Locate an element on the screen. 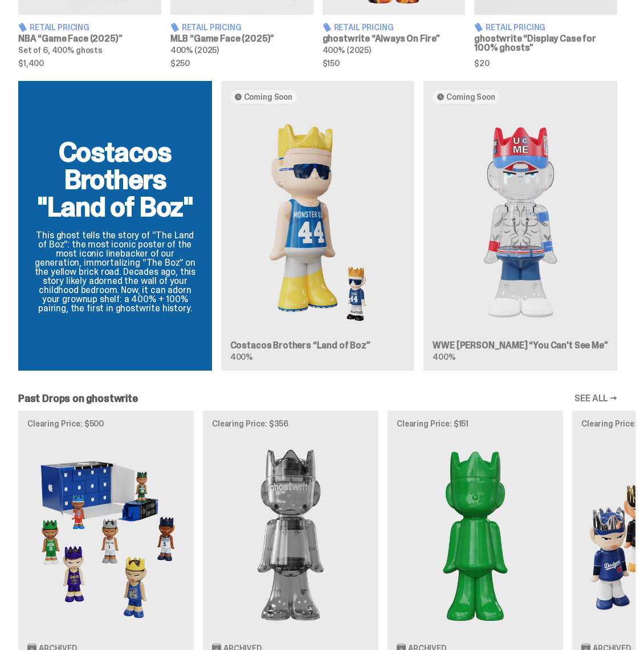 The height and width of the screenshot is (650, 644). img: Game Face (2025) is located at coordinates (106, 534).